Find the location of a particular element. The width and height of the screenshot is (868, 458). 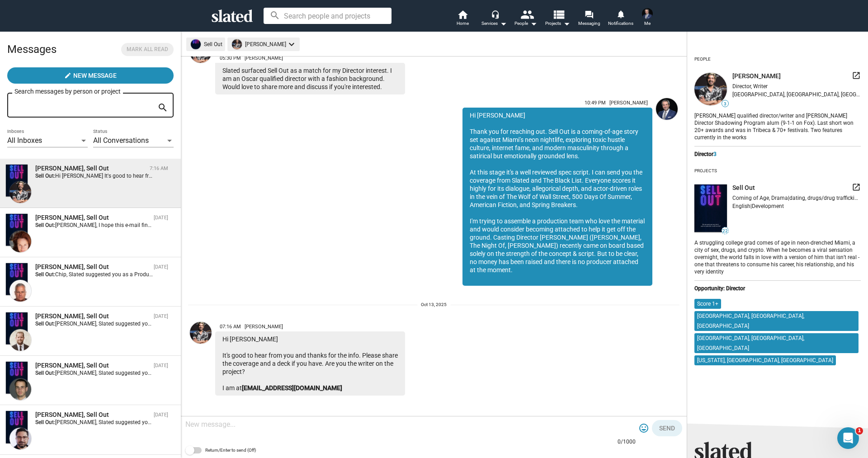

div: Services is located at coordinates (494, 24).